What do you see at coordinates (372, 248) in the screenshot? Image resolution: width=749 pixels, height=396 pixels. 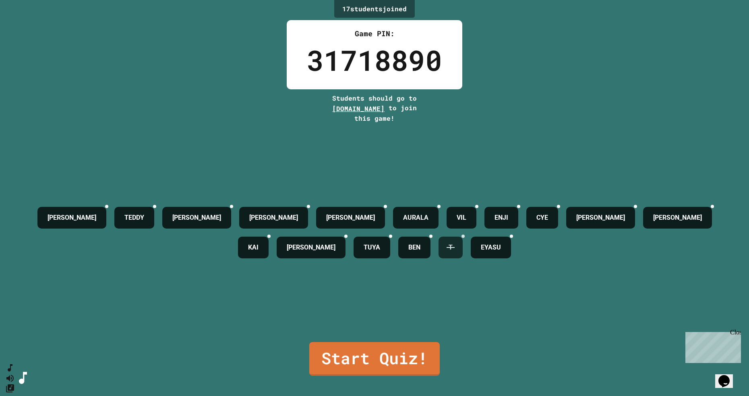 I see `h4: TUYA` at bounding box center [372, 248].